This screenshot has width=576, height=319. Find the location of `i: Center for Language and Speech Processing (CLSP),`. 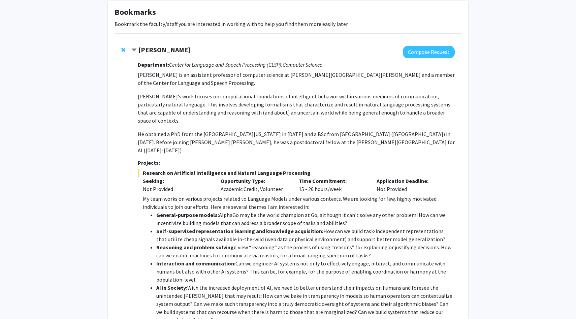

i: Center for Language and Speech Processing (CLSP), is located at coordinates (226, 65).